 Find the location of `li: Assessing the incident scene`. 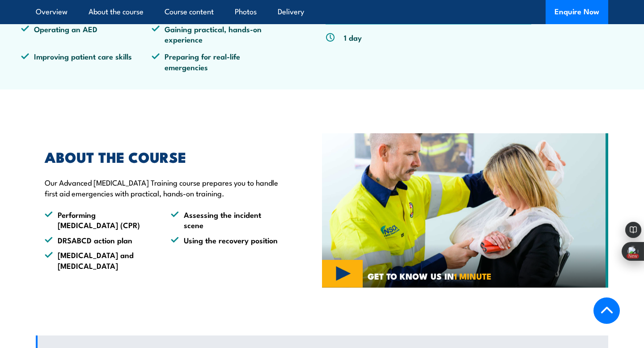

li: Assessing the incident scene is located at coordinates (226, 220).